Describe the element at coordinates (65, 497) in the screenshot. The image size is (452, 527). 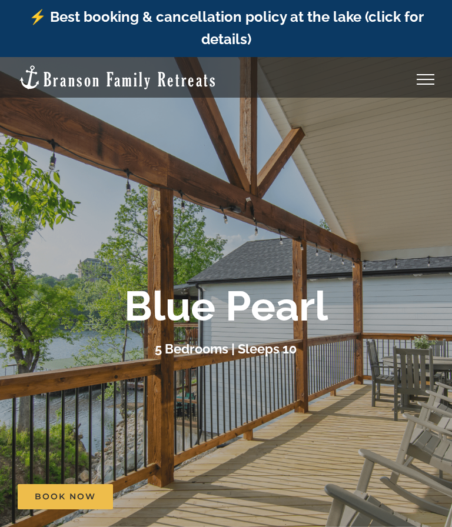
I see `a: Book Now` at that location.